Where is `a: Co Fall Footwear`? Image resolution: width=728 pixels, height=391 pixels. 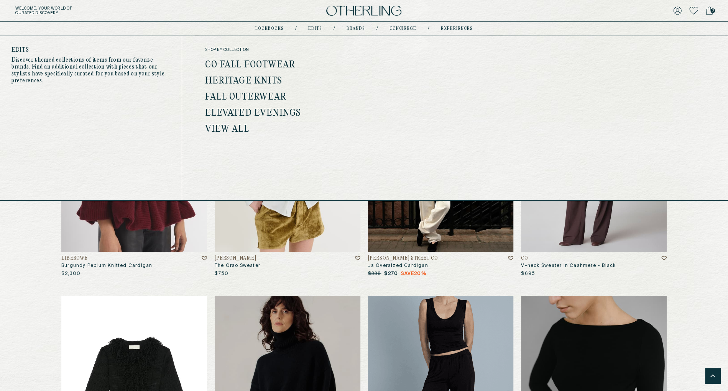
a: Co Fall Footwear is located at coordinates (250, 65).